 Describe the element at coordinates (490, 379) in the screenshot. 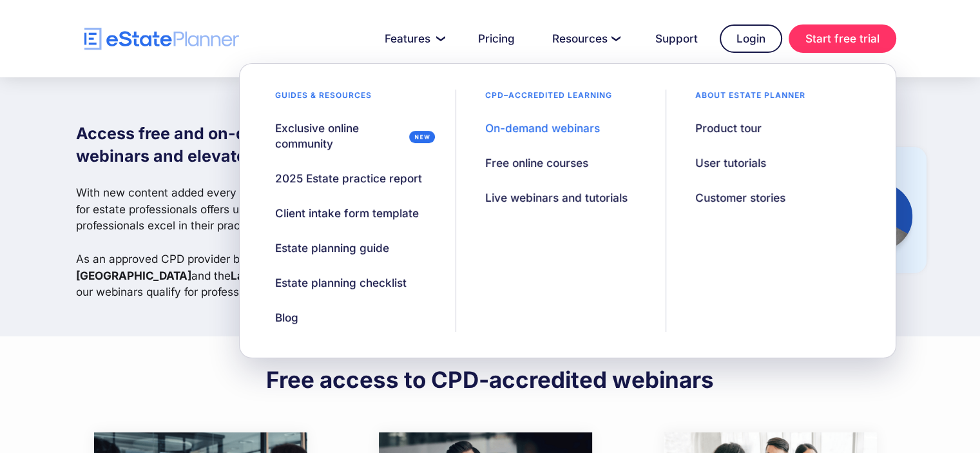

I see `h2: Free access to CPD-accredited webinars` at that location.